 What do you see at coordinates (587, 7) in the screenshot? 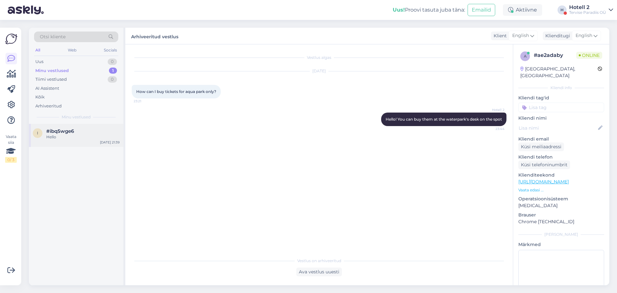
I see `div: Hotell 2` at bounding box center [587, 7].